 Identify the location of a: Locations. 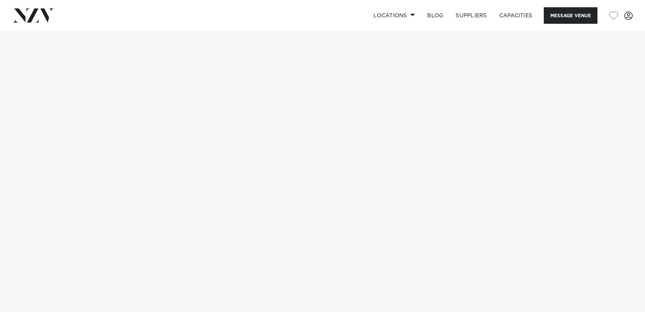
(394, 15).